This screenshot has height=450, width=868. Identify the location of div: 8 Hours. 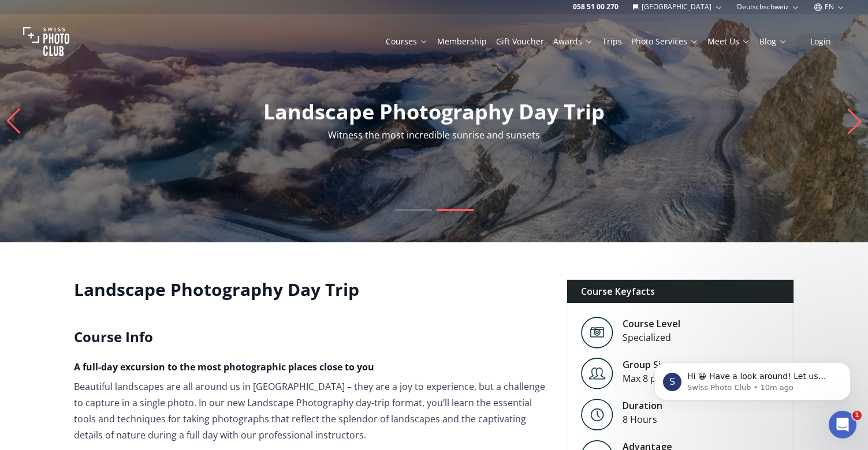
(642, 420).